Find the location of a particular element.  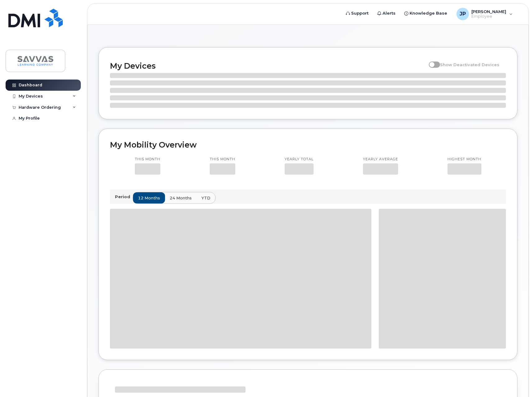

span: YTD is located at coordinates (206, 198).